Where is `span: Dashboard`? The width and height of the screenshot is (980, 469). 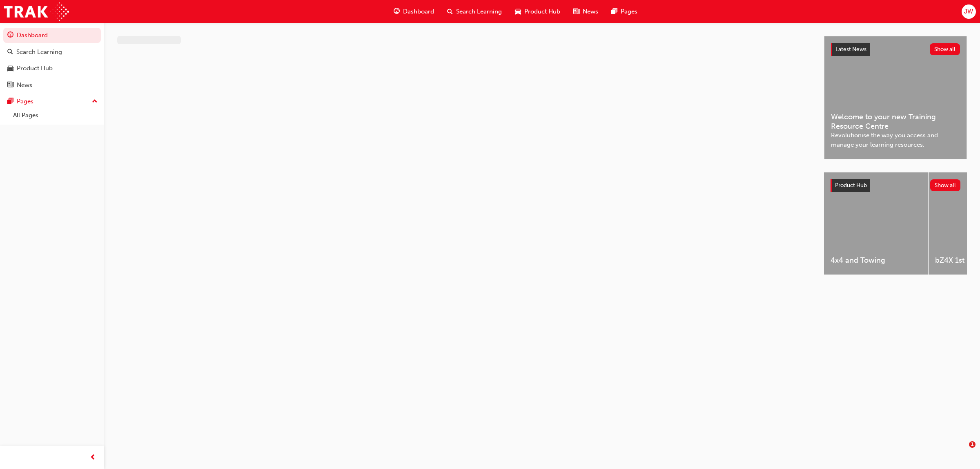 span: Dashboard is located at coordinates (418, 12).